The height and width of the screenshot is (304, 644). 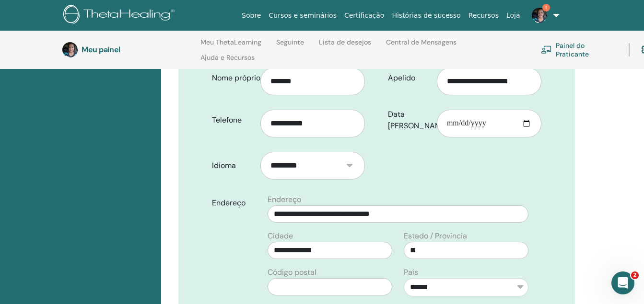 I want to click on label: Código postal, so click(x=292, y=273).